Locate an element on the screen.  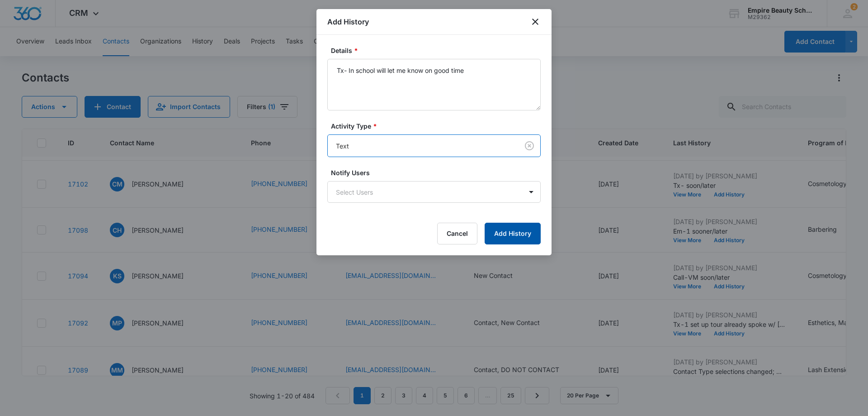
textarea: Tx- In school will let me know on good time is located at coordinates (434, 85).